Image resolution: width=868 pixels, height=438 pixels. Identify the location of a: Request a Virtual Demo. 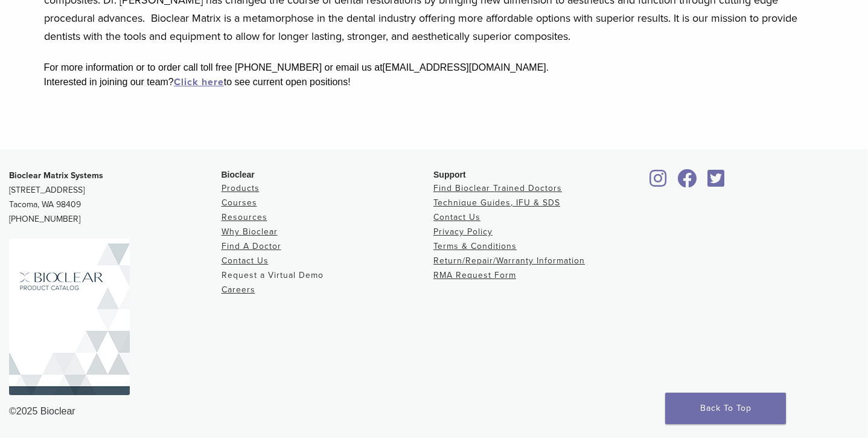
(272, 275).